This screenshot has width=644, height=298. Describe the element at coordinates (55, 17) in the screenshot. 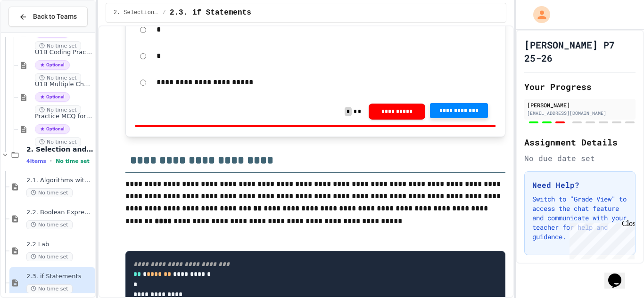

I see `span: Back to Teams` at that location.